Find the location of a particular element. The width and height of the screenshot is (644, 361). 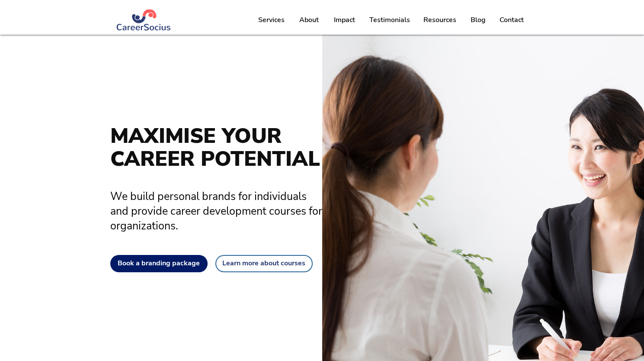

a: About is located at coordinates (309, 20).